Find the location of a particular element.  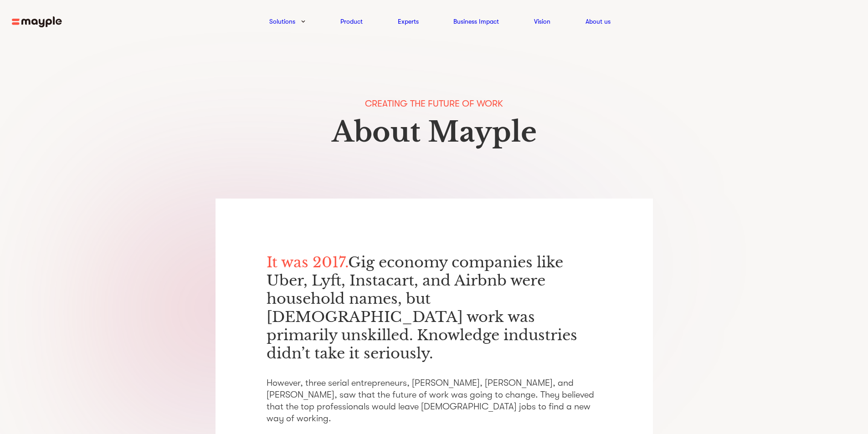

img: arrow-down is located at coordinates (303, 21).